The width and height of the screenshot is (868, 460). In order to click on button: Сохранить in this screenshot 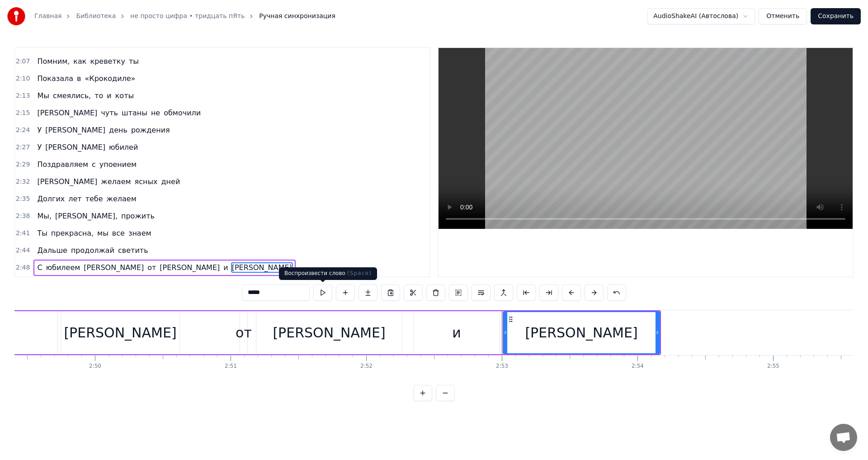, I will do `click(835, 16)`.